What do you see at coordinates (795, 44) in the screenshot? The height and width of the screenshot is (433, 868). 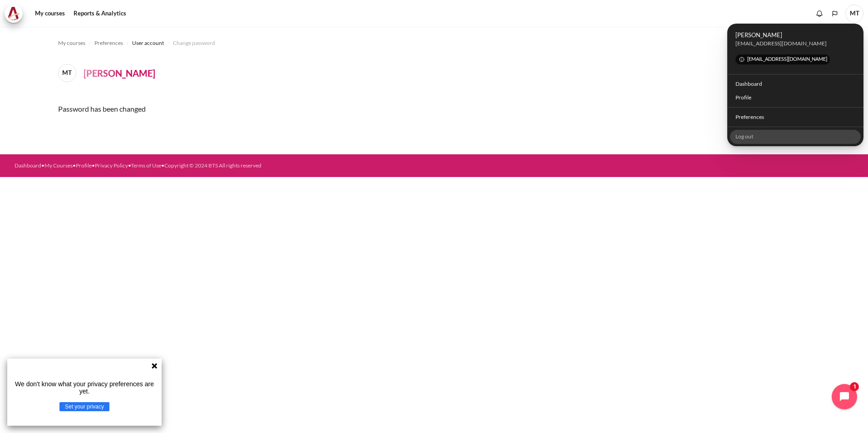 I see `div: meting@zuelligpharma.com` at bounding box center [795, 44].